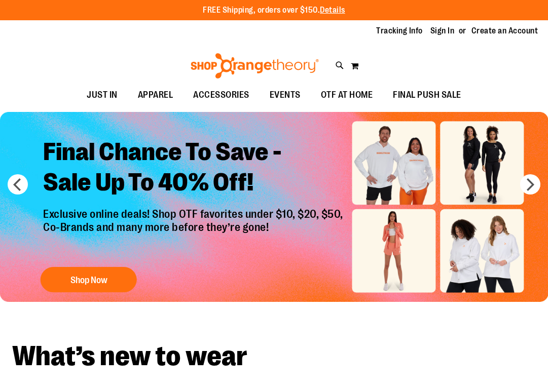 The width and height of the screenshot is (548, 390). What do you see at coordinates (221, 95) in the screenshot?
I see `a: ACCESSORIES` at bounding box center [221, 95].